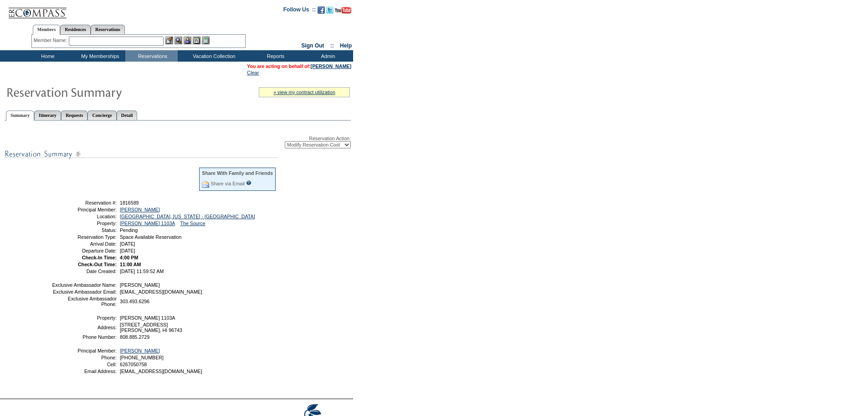 The width and height of the screenshot is (868, 416). I want to click on a: The Source, so click(192, 224).